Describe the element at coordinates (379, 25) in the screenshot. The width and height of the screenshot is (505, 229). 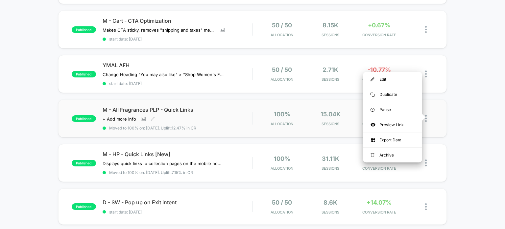
I see `span: +0.67%` at that location.